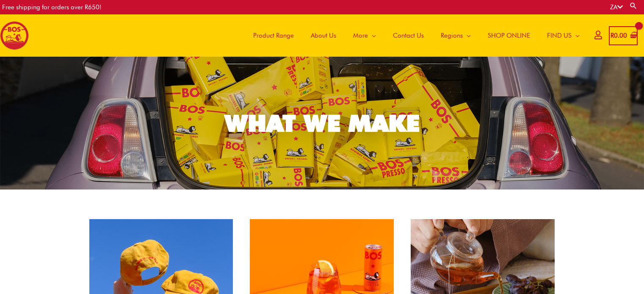 Image resolution: width=644 pixels, height=294 pixels. What do you see at coordinates (408, 35) in the screenshot?
I see `span: Contact Us` at bounding box center [408, 35].